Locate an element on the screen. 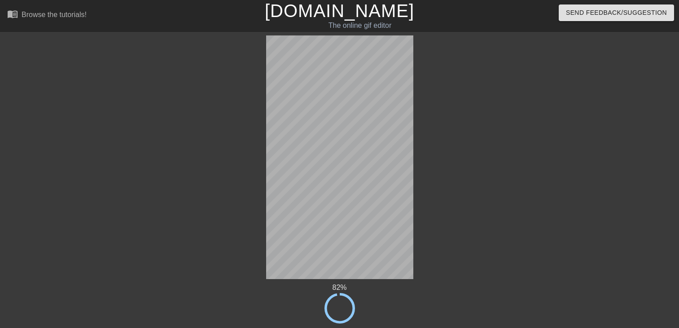 The height and width of the screenshot is (328, 679). a: Browse the tutorials! is located at coordinates (47, 15).